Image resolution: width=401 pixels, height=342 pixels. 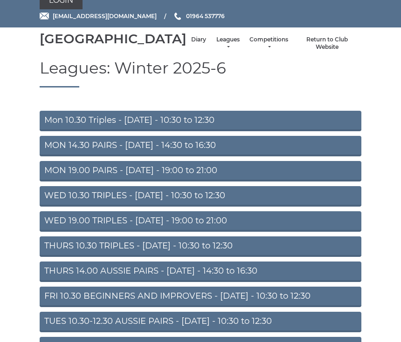 What do you see at coordinates (327, 44) in the screenshot?
I see `a: Return to Club Website` at bounding box center [327, 44].